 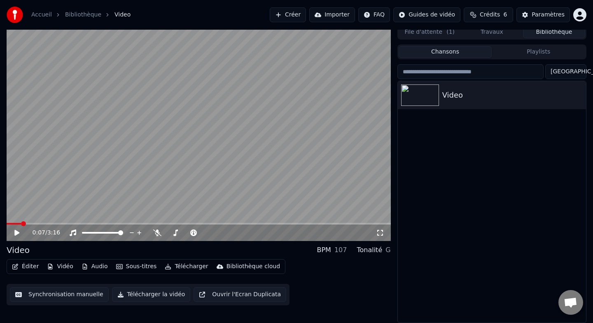 I want to click on button: Audio, so click(x=95, y=267).